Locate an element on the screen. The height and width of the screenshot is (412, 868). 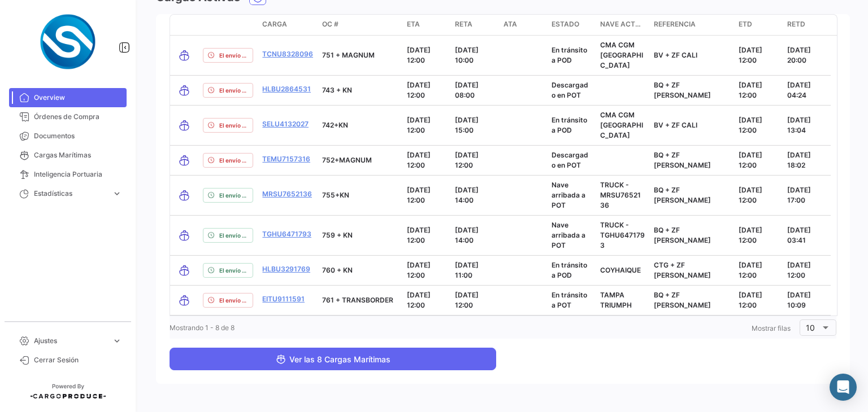
span: Estado is located at coordinates (565, 25).